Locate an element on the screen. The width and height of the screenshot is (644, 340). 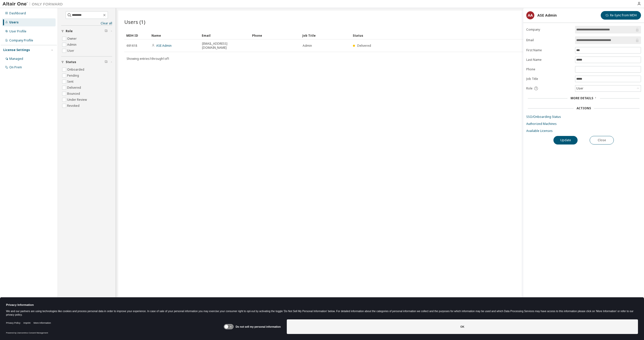
div: User Profile is located at coordinates (18, 31).